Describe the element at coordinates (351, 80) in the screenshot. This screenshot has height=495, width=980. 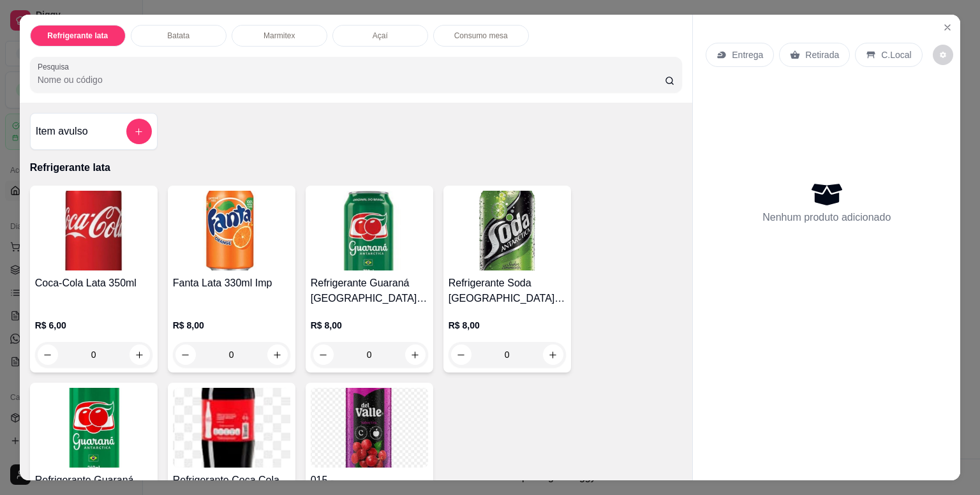
I see `input: Pesquisa` at that location.